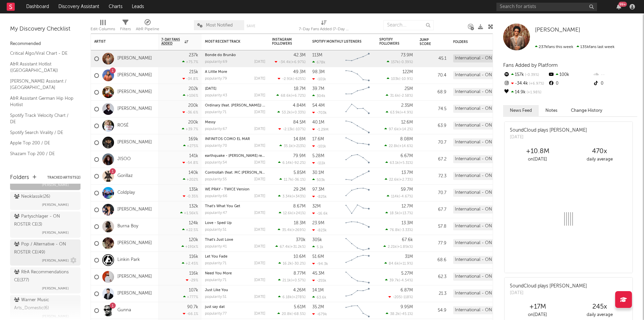 The image size is (644, 320). I want to click on div: 5.28M, so click(318, 156).